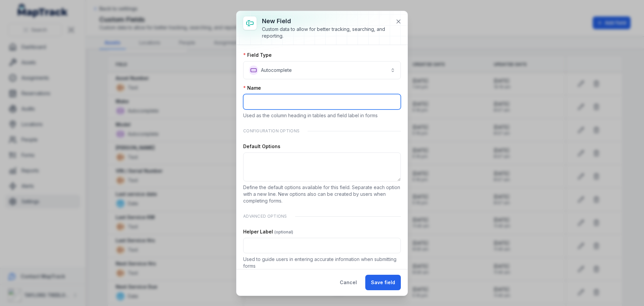 Image resolution: width=644 pixels, height=306 pixels. What do you see at coordinates (322, 262) in the screenshot?
I see `p: Used to guide users in entering accurate information when submitting forms` at bounding box center [322, 262].